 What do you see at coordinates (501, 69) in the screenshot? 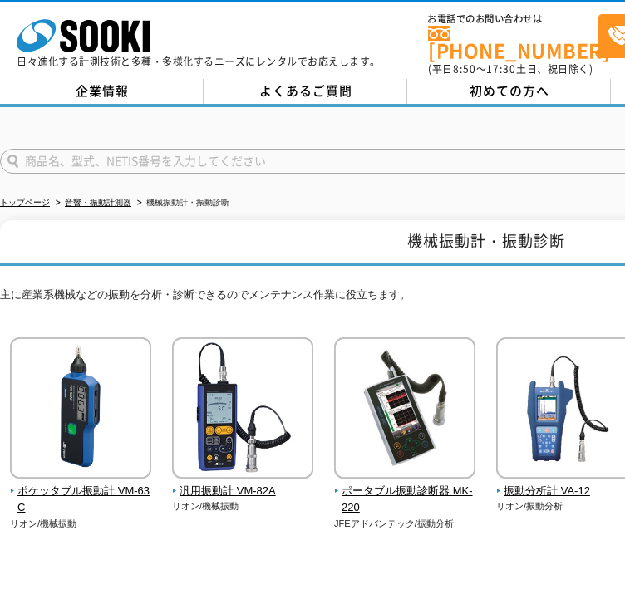
I see `span: 17:30` at bounding box center [501, 69].